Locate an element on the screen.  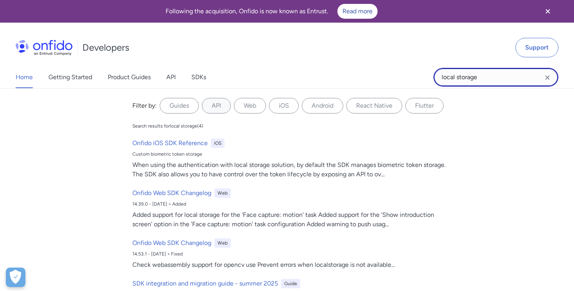
a: SDKs is located at coordinates (199, 77).